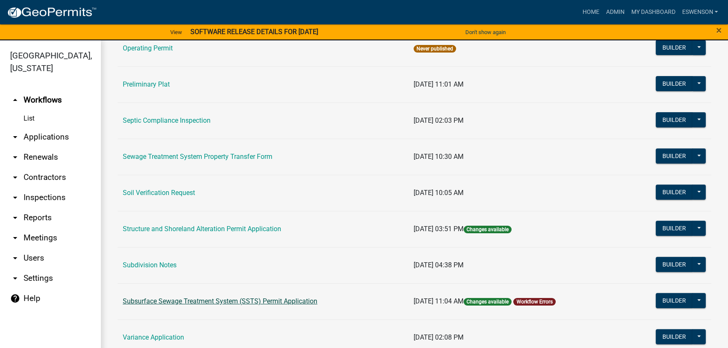  Describe the element at coordinates (150, 265) in the screenshot. I see `a: Subdivision Notes` at that location.